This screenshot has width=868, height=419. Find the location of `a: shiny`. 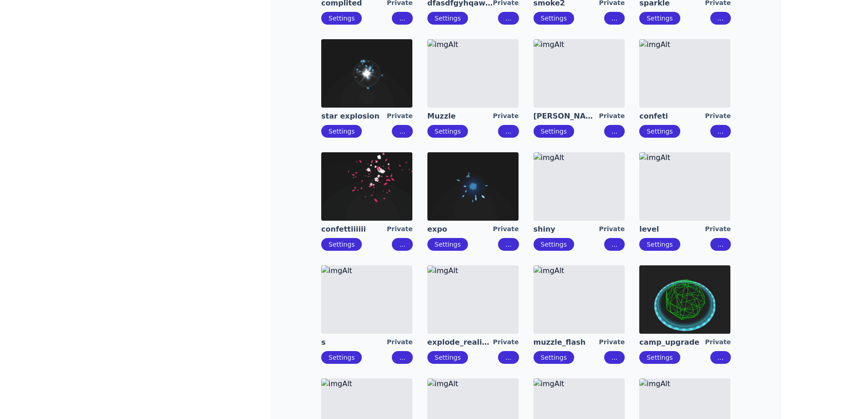

a: shiny is located at coordinates (566, 229).